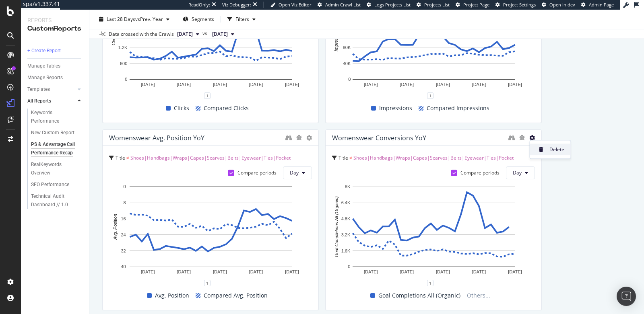  What do you see at coordinates (57, 149) in the screenshot?
I see `a: PS & Advantage Call Performance Recap` at bounding box center [57, 149].